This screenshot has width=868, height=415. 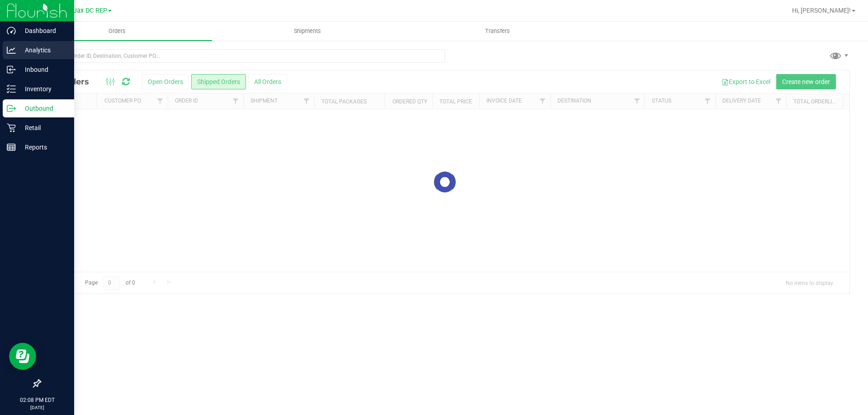 I want to click on span: Shipments, so click(x=308, y=31).